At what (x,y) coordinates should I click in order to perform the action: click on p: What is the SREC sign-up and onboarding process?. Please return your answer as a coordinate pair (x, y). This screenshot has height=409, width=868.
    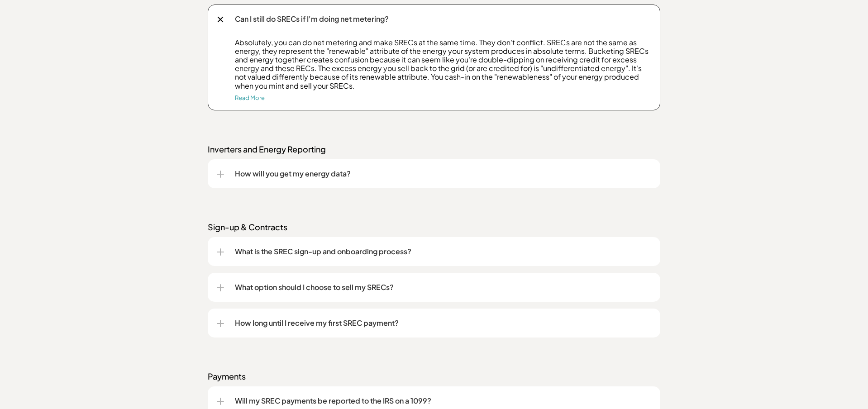
    Looking at the image, I should click on (443, 252).